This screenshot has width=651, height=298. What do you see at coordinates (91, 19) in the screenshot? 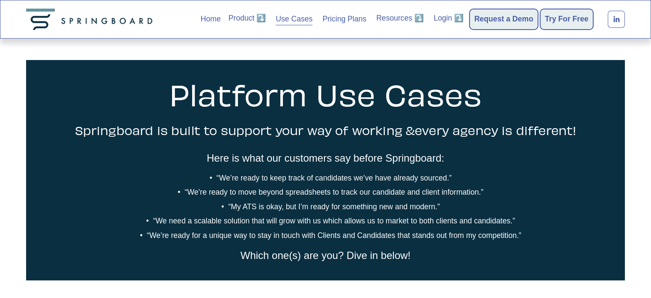
I see `img: Springboard Technologies` at bounding box center [91, 19].